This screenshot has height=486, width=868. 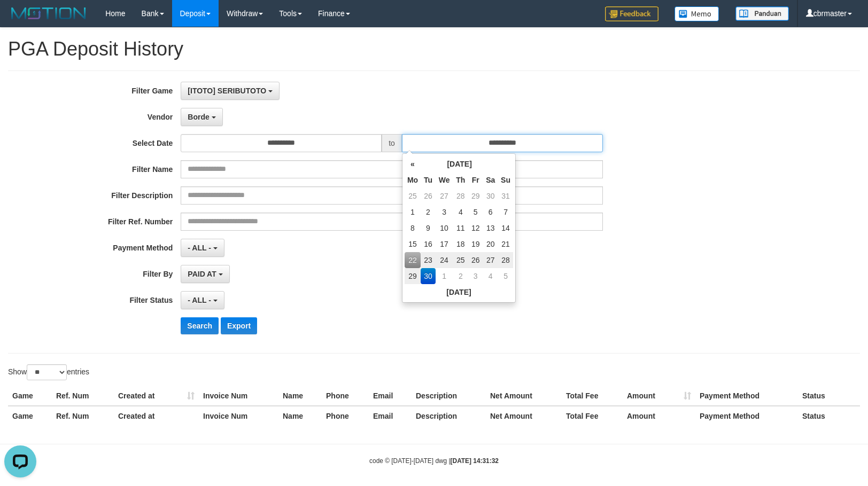 What do you see at coordinates (413, 228) in the screenshot?
I see `td: 8` at bounding box center [413, 228].